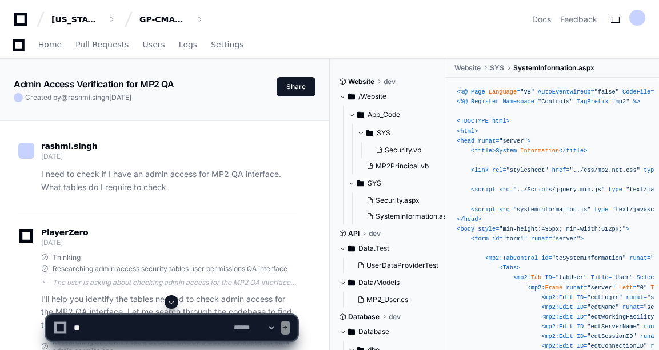  I want to click on app-text-character-animate: Admin Access Verification for MP2 QA, so click(94, 84).